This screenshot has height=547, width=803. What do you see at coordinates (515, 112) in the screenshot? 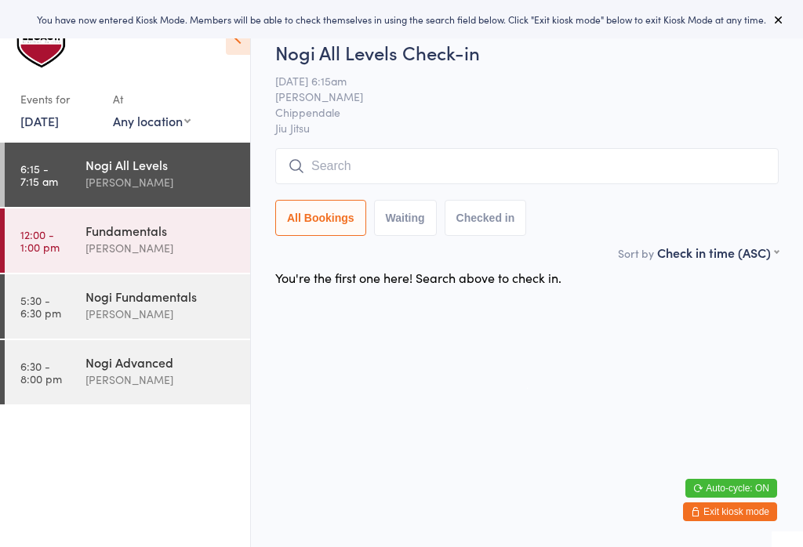
I see `span: Chippendale` at bounding box center [515, 112].